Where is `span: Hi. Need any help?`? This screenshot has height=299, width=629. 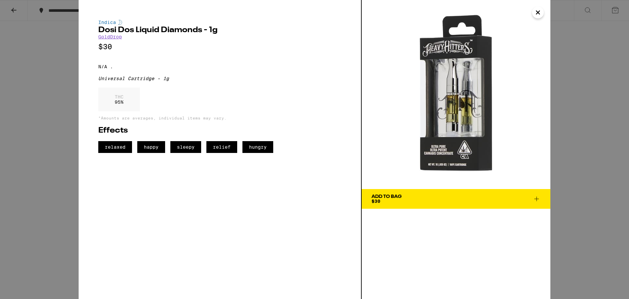
span: Hi. Need any help? is located at coordinates (26, 7).